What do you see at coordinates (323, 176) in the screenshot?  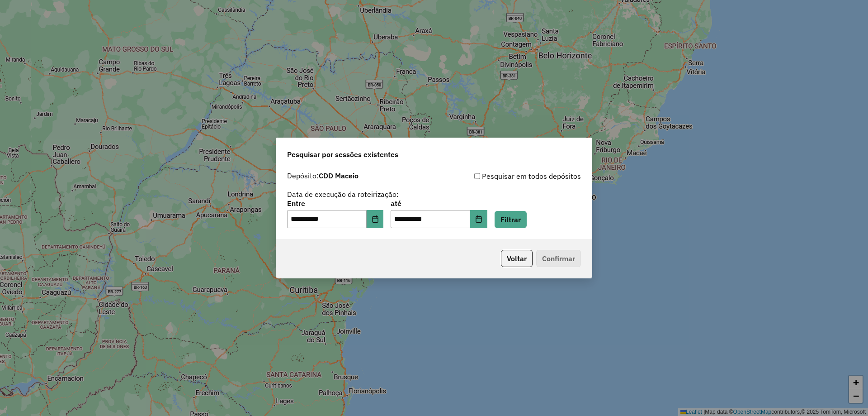 I see `label: Depósito:` at bounding box center [323, 176].